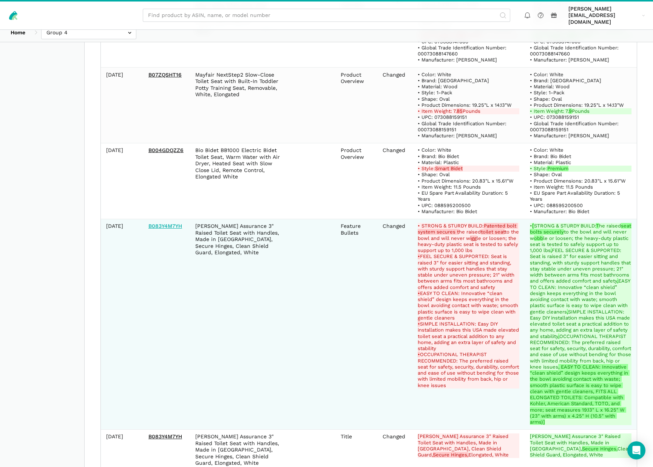  What do you see at coordinates (636, 451) in the screenshot?
I see `div: Open Intercom Messenger` at bounding box center [636, 451].